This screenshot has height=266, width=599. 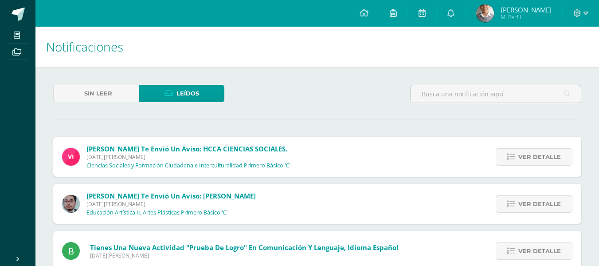 What do you see at coordinates (85, 47) in the screenshot?
I see `span: Notificaciones` at bounding box center [85, 47].